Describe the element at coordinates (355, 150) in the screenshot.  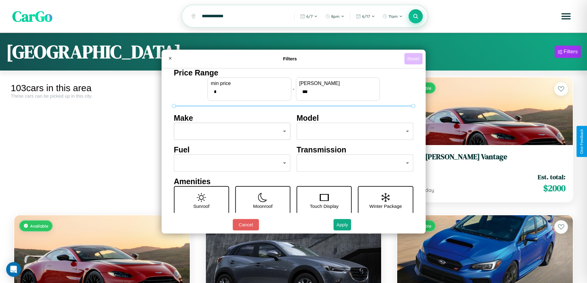
I see `h4: Transmission` at that location.